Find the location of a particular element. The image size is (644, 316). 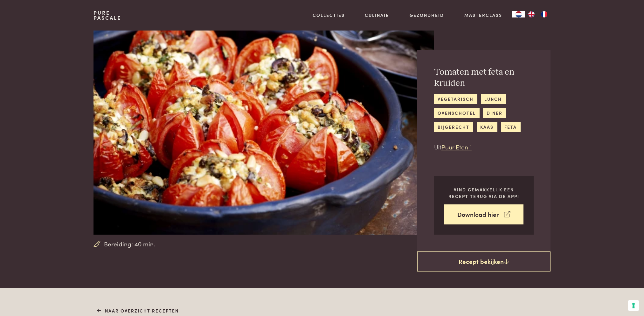

a: Masterclass is located at coordinates (483, 15).